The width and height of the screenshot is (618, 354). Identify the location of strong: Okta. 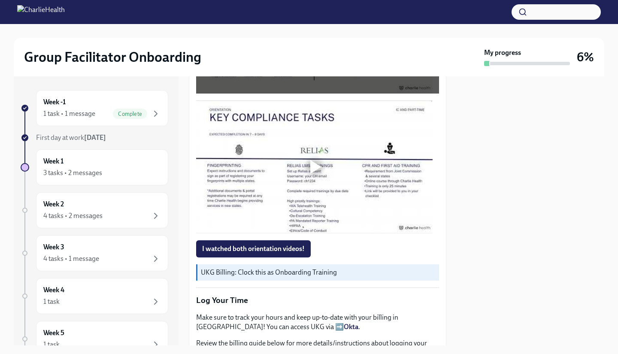
(351, 326).